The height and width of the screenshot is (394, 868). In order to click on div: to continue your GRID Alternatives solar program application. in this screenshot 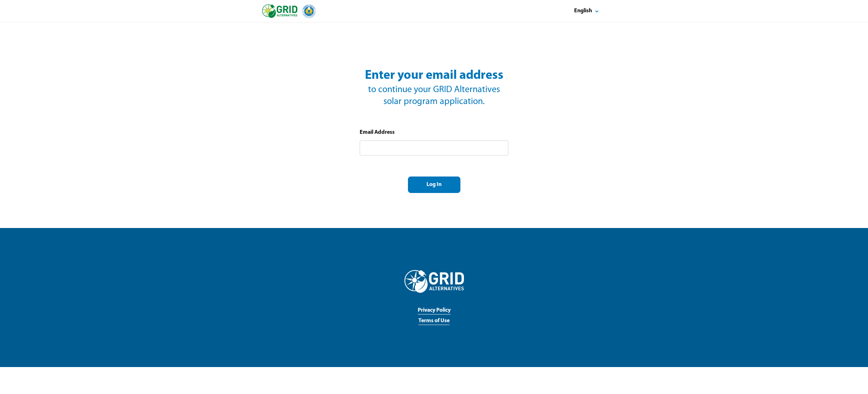, I will do `click(434, 96)`.